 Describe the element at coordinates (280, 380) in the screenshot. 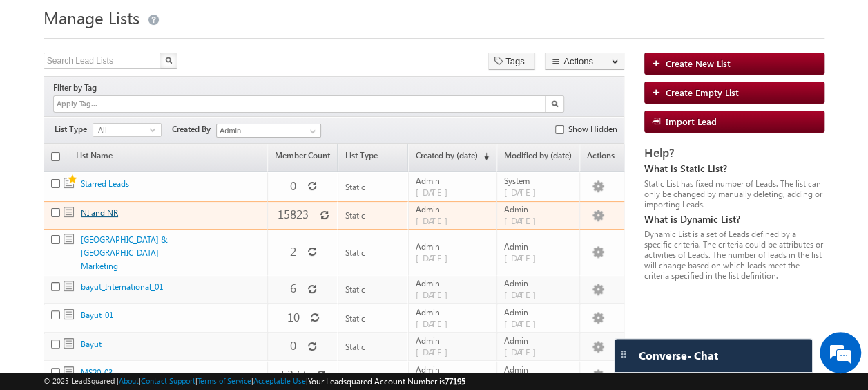

I see `a: Acceptable Use` at that location.